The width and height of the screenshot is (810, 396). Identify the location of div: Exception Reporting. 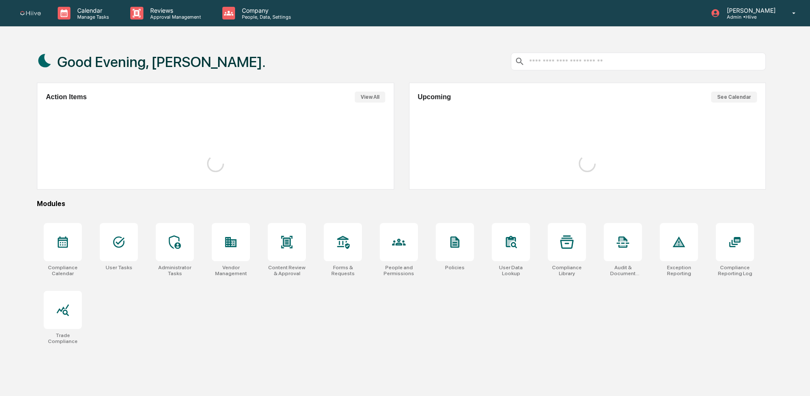
(679, 271).